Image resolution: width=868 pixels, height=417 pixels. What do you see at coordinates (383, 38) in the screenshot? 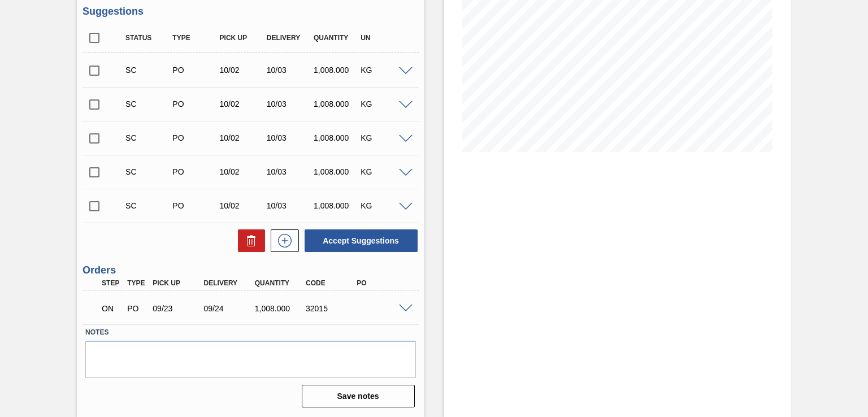
I see `div: UN` at bounding box center [383, 38].